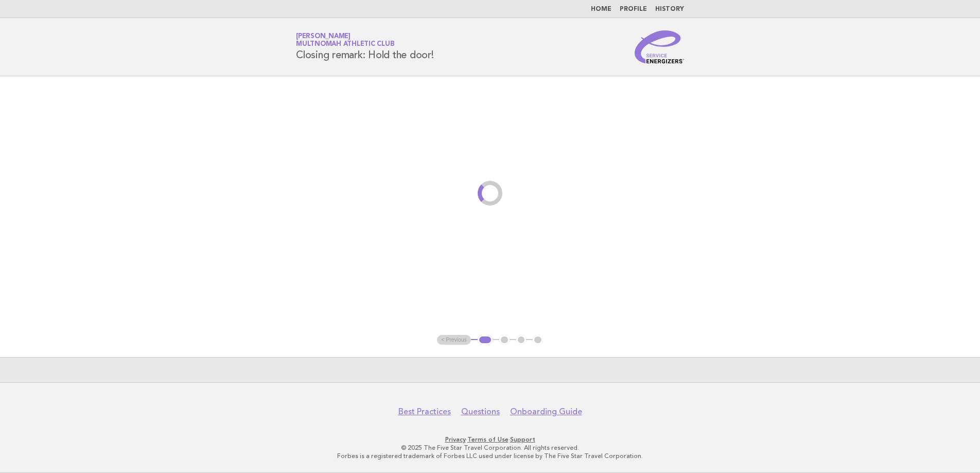  What do you see at coordinates (601, 9) in the screenshot?
I see `a: Home` at bounding box center [601, 9].